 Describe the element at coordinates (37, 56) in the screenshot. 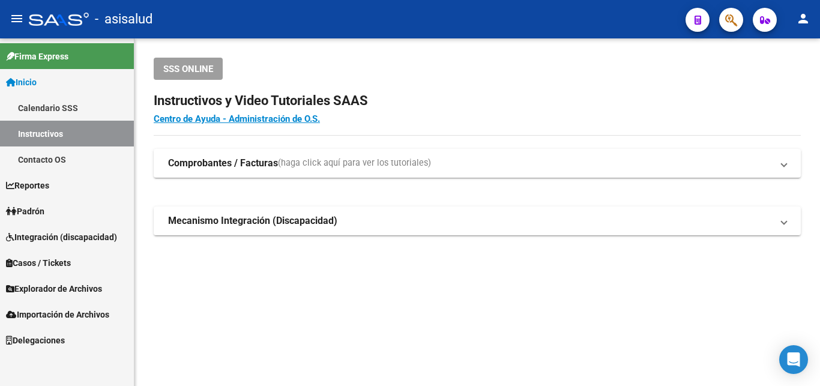

I see `span: Firma Express` at that location.